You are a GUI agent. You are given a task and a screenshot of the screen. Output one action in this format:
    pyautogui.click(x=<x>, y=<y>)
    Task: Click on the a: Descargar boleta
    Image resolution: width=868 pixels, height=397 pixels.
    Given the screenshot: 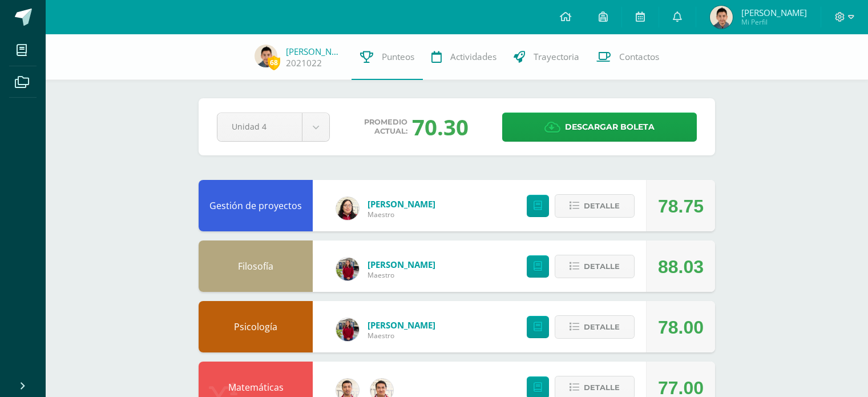 What is the action you would take?
    pyautogui.click(x=600, y=127)
    